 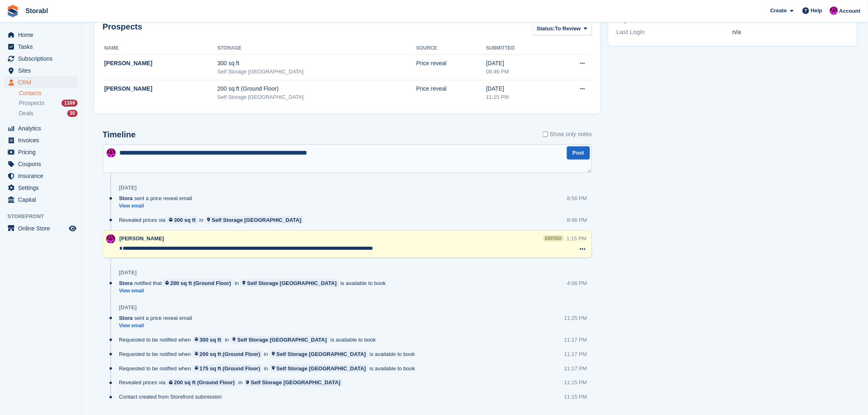 I want to click on a: 175 sq ft (Ground Floor), so click(x=227, y=369).